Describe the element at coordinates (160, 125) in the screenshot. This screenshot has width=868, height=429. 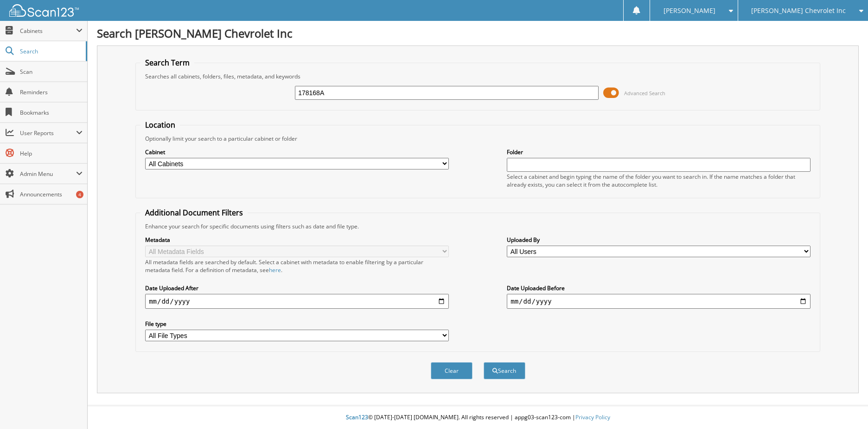
I see `legend: Location` at that location.